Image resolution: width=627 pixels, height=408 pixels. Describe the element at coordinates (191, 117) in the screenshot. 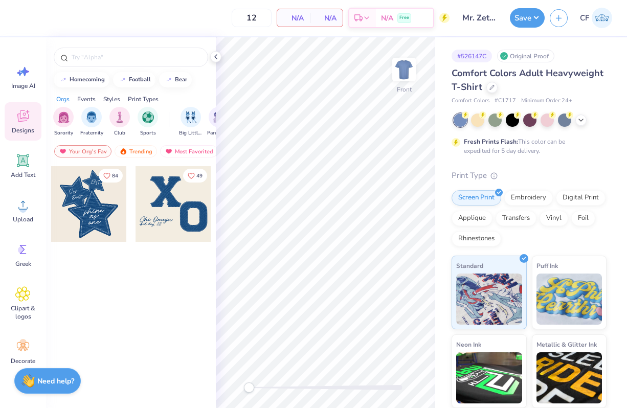

I see `img: Big Little Reveal Image` at that location.